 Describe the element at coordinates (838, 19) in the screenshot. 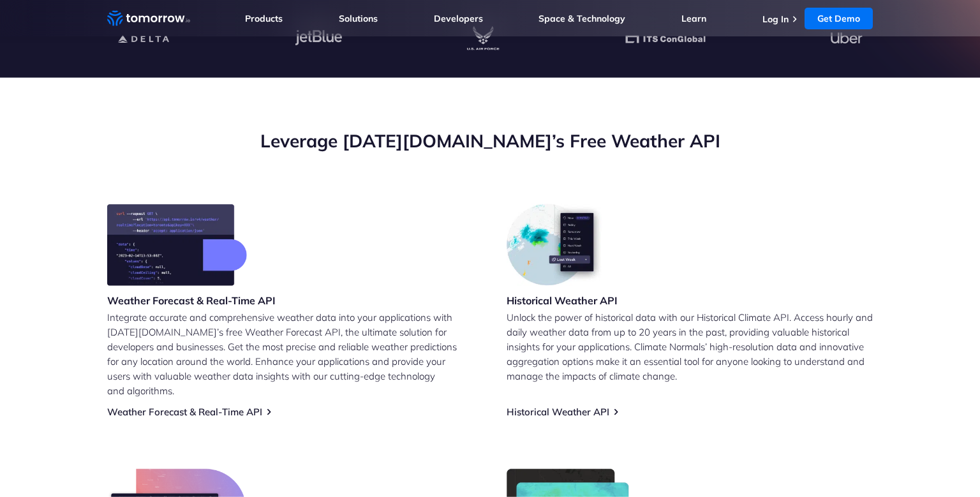

I see `a: Get Demo` at that location.